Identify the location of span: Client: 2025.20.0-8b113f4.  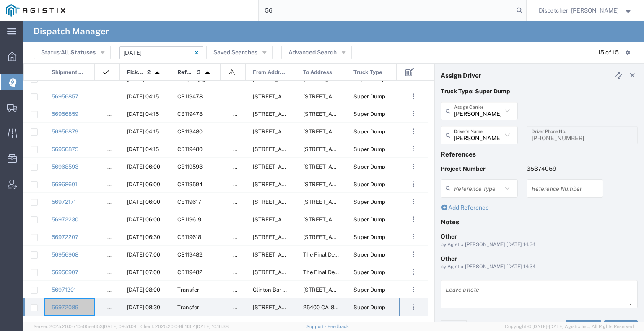
(184, 326).